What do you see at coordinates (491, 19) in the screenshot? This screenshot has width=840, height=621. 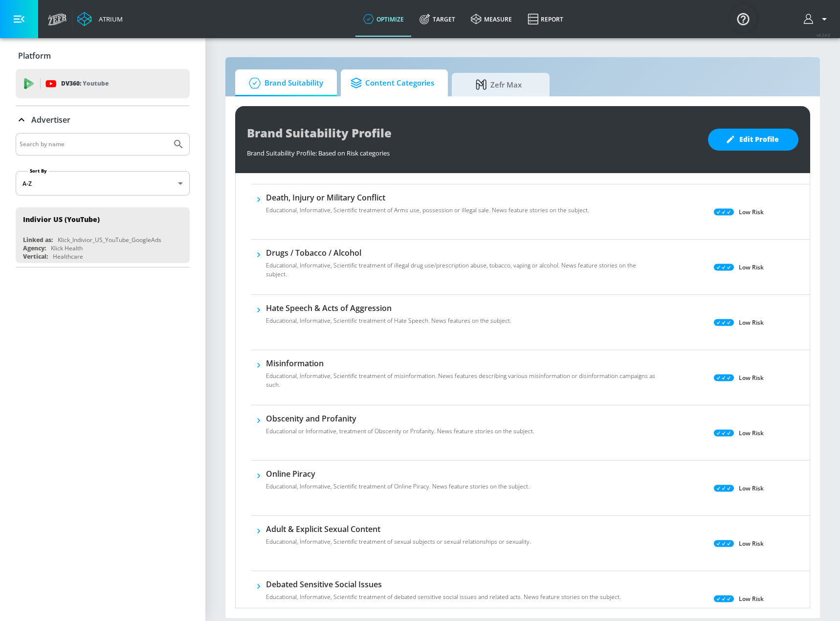 I see `a: measure` at bounding box center [491, 19].